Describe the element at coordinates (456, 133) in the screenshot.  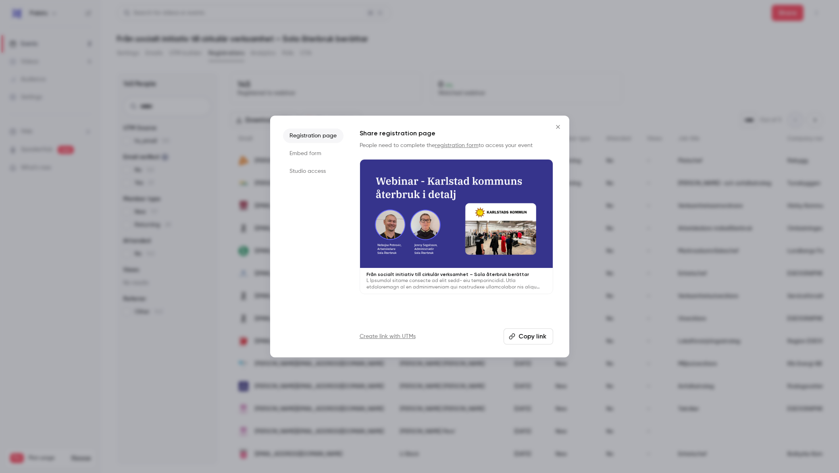
I see `h1: Share registration page` at that location.